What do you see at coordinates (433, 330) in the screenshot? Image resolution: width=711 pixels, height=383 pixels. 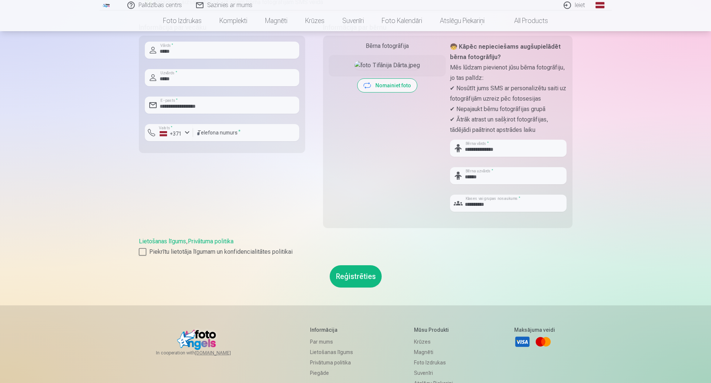 I see `h5: Mūsu produkti` at bounding box center [433, 330].